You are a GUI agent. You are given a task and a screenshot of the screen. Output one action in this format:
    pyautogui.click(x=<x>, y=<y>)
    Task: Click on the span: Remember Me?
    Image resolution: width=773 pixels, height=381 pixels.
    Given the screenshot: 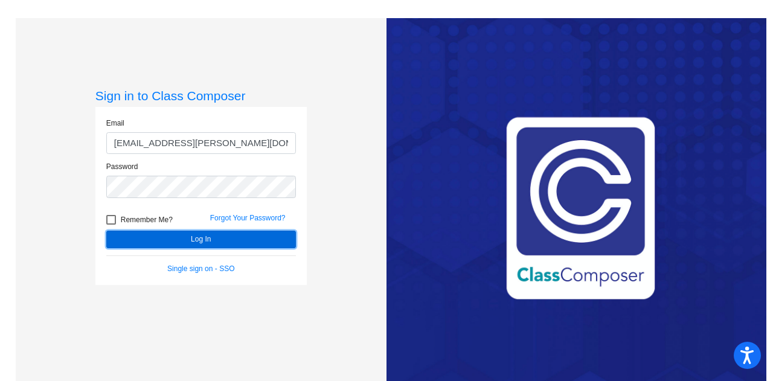 What is the action you would take?
    pyautogui.click(x=147, y=220)
    